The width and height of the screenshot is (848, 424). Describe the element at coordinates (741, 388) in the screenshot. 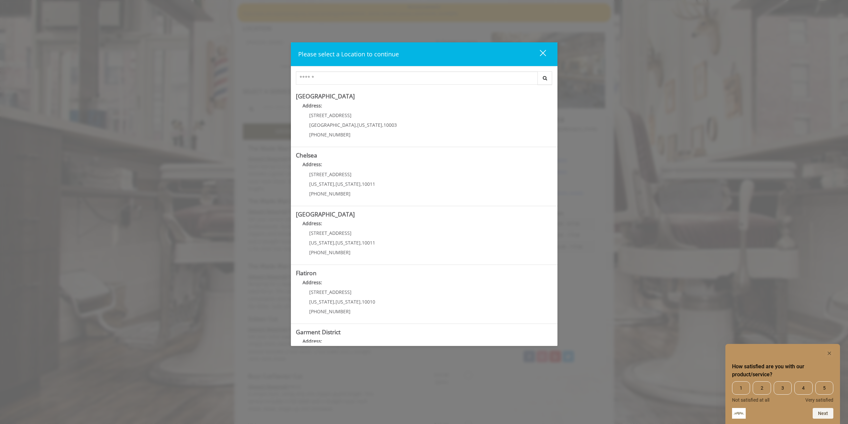

I see `span: 1` at that location.